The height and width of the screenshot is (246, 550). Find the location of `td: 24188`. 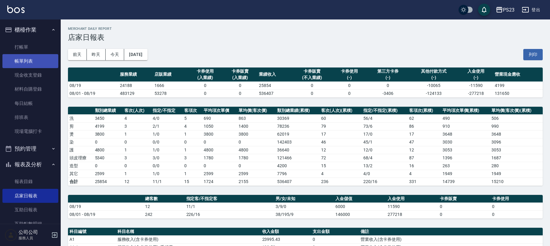

td: 24188 is located at coordinates (136, 85).